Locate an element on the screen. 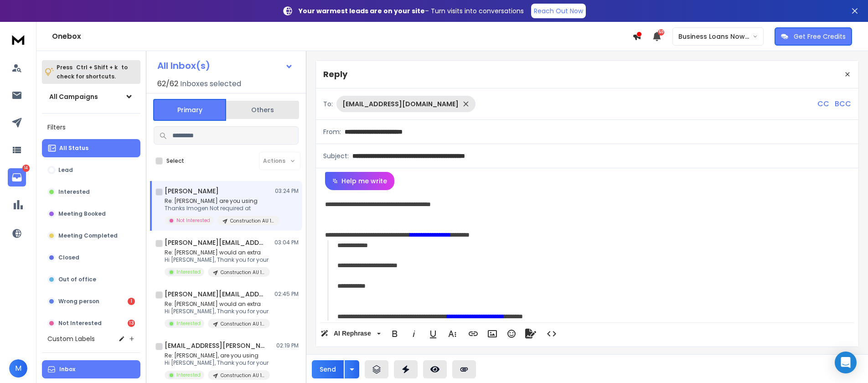 Image resolution: width=868 pixels, height=383 pixels. p: To: is located at coordinates (328, 104).